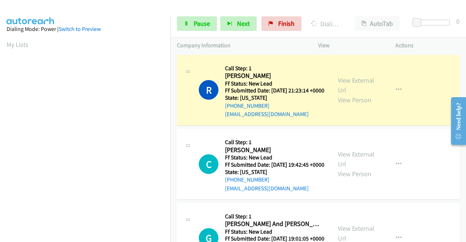  Describe the element at coordinates (377, 24) in the screenshot. I see `button: AutoTab` at that location.